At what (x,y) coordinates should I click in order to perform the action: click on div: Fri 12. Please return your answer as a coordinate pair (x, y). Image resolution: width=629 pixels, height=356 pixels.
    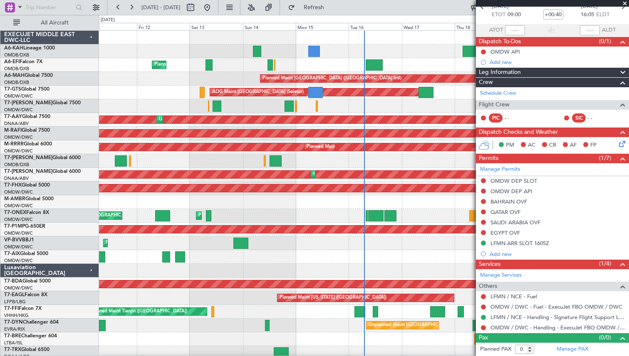
    Looking at the image, I should click on (163, 27).